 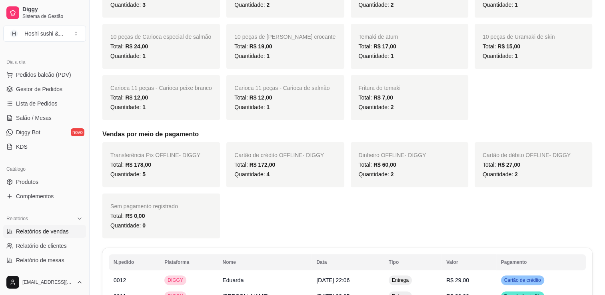 What do you see at coordinates (527, 155) in the screenshot?
I see `span: Cartão de débito OFFLINE - DIGGY` at bounding box center [527, 155].